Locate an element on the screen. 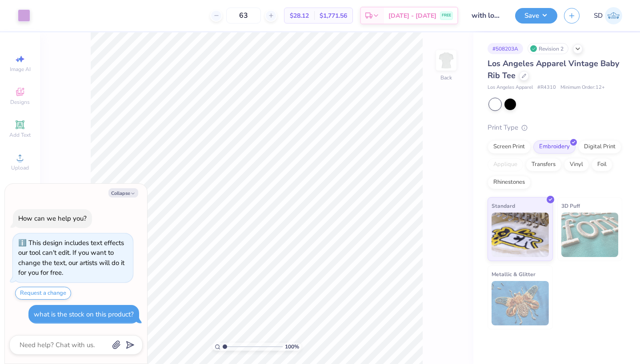  span: Upload is located at coordinates (20, 168).